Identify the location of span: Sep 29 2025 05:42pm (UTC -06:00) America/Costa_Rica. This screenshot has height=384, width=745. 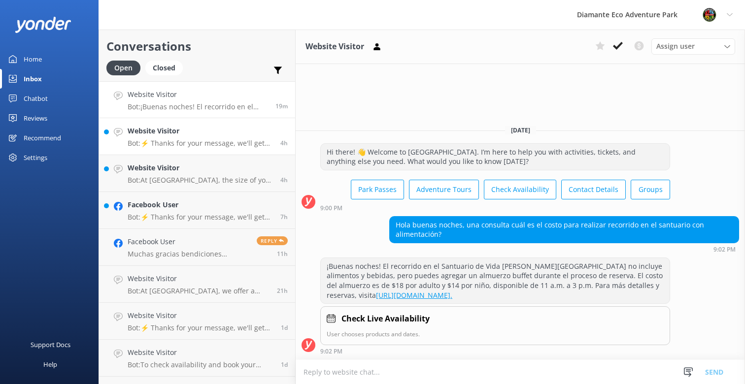
(284, 365).